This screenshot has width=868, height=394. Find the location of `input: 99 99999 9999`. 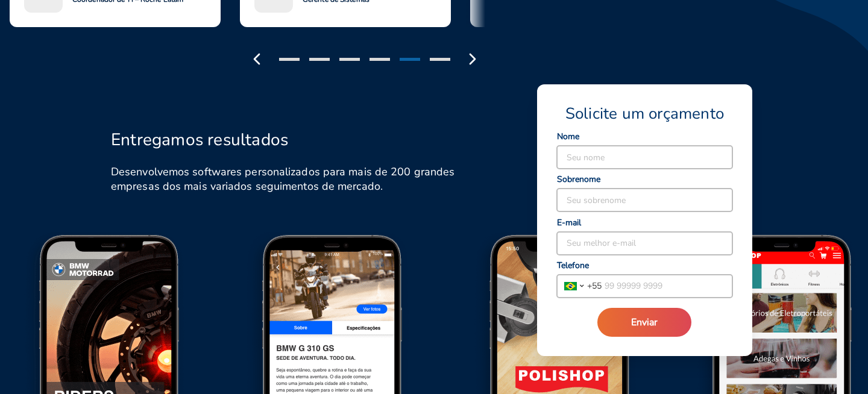

input: 99 99999 9999 is located at coordinates (666, 286).